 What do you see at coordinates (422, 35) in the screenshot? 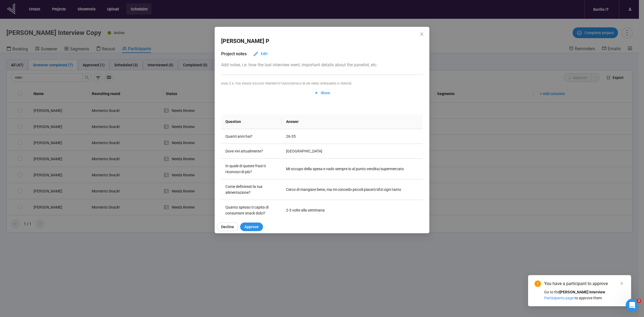
I see `button: Close` at bounding box center [422, 35].